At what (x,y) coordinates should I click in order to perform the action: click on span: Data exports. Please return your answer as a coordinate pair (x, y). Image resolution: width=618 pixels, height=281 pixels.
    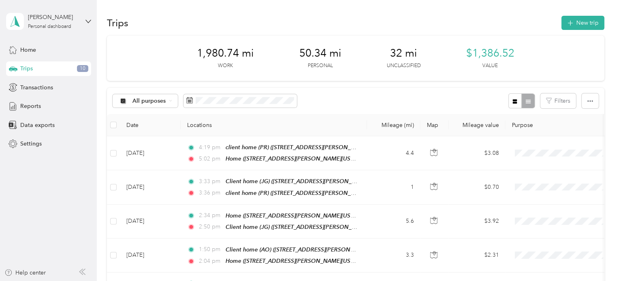
    Looking at the image, I should click on (37, 125).